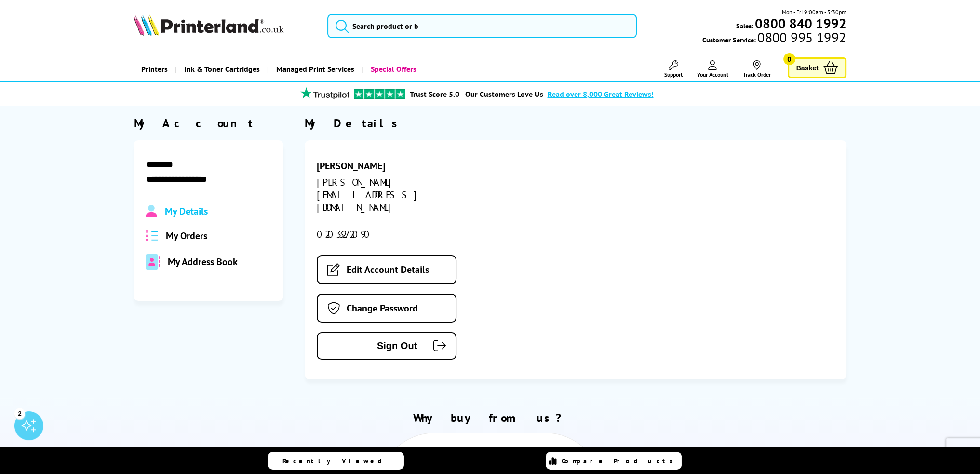 This screenshot has width=980, height=474. Describe the element at coordinates (531, 94) in the screenshot. I see `a: Trust Score 5.0 - Our Customers Love Us -Read over 8,000 Great Reviews!` at that location.